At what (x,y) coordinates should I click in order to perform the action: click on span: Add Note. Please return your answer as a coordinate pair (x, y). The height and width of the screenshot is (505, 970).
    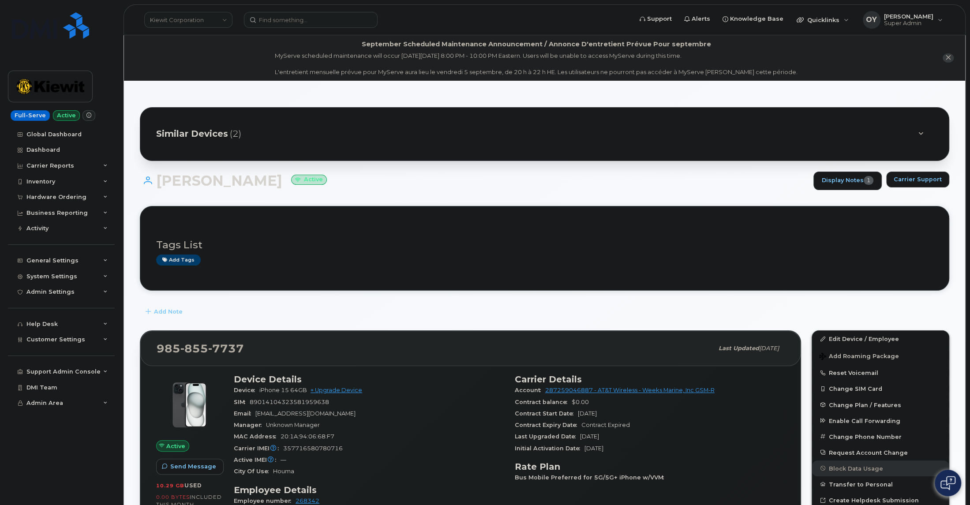
    Looking at the image, I should click on (168, 312).